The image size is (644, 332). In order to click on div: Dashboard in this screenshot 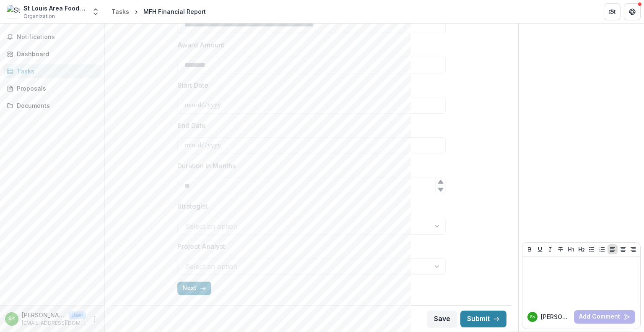, I will do `click(55, 54)`.